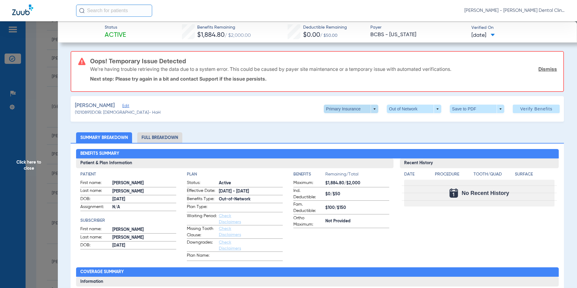  What do you see at coordinates (95, 208) in the screenshot?
I see `span: Assignment:` at bounding box center [95, 208].